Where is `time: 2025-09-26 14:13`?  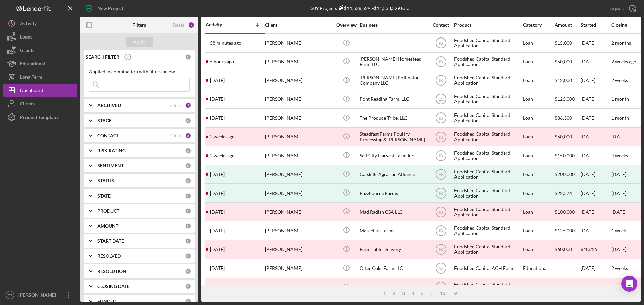
time: 2025-09-26 14:13 is located at coordinates (225, 43).